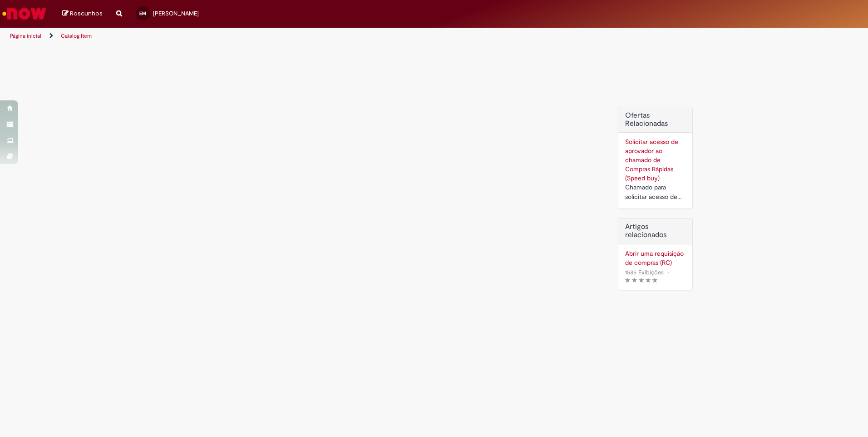 Image resolution: width=868 pixels, height=437 pixels. What do you see at coordinates (652, 160) in the screenshot?
I see `a: Solicitar acesso de aprovador ao chamado de Compras Rápidas (Speed buy)` at bounding box center [652, 160].